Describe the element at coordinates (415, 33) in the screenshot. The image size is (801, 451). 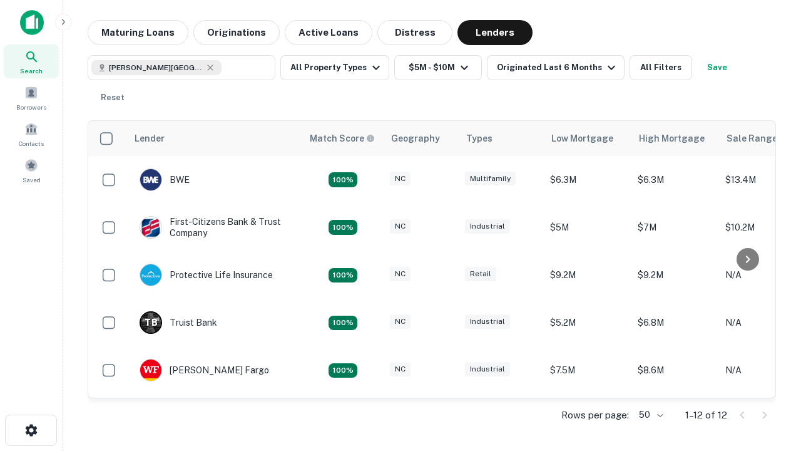
I see `button: Distress` at that location.